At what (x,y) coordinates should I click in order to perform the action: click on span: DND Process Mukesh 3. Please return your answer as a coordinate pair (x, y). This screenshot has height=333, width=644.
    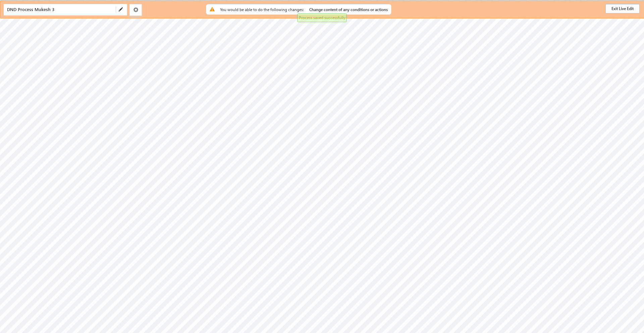
    Looking at the image, I should click on (55, 10).